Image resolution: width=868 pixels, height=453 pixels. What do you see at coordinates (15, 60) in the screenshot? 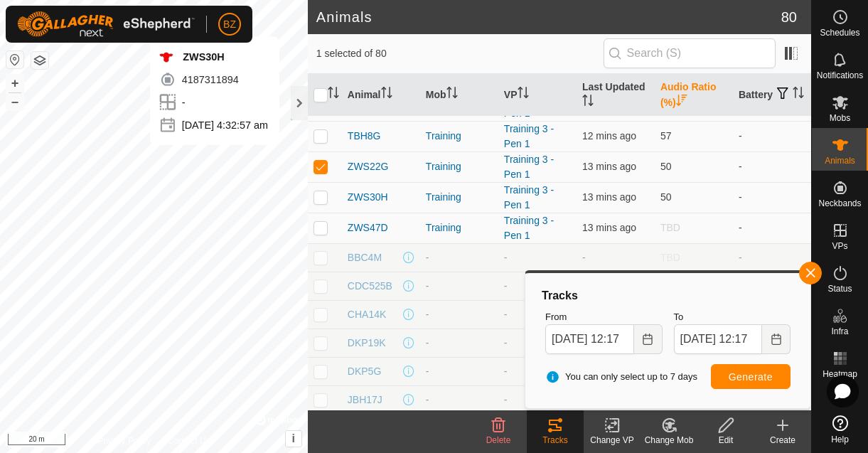
I see `button: Reset Map` at bounding box center [15, 60].